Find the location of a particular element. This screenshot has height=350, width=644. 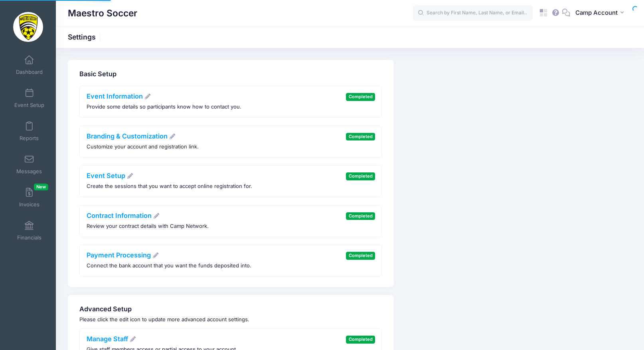

p: Create the sessions that you want to accept online registration for. is located at coordinates (170, 186).